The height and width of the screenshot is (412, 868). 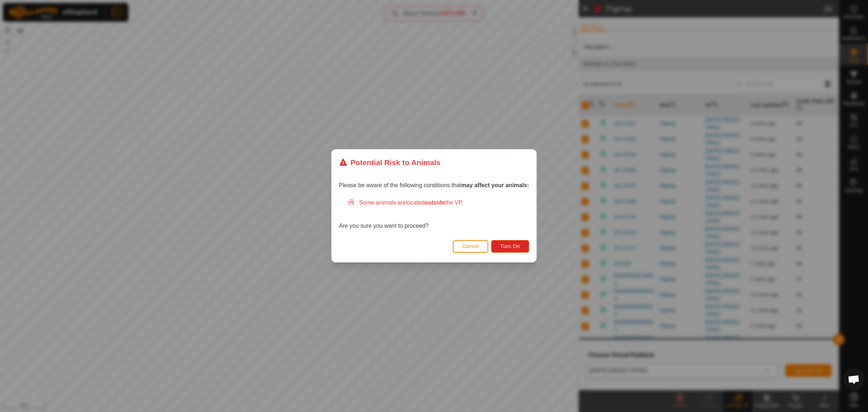 I want to click on span: Turn On, so click(x=510, y=247).